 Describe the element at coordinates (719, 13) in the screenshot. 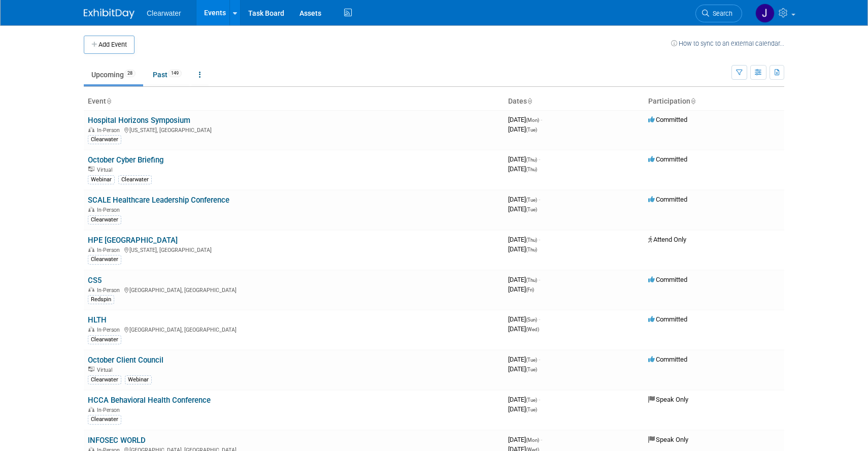

I see `a: Search` at that location.